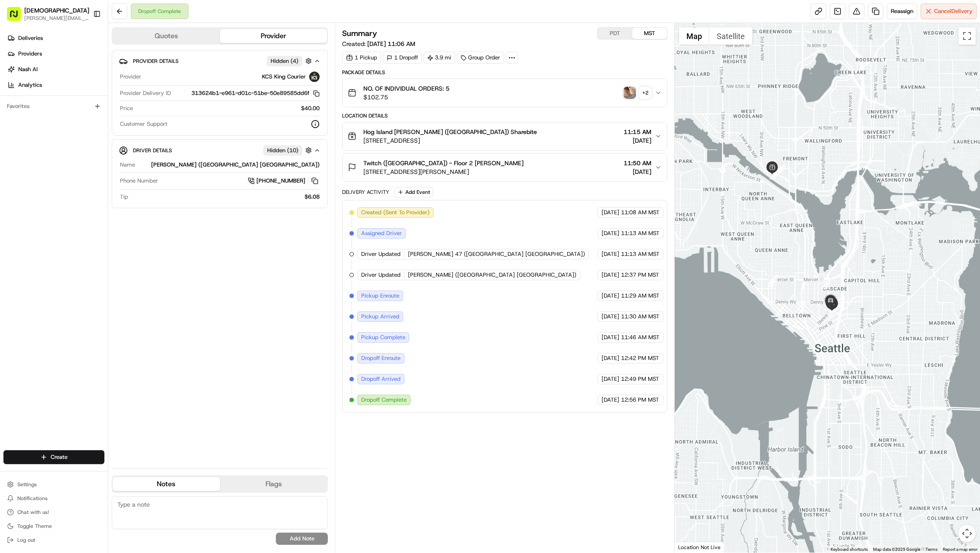  I want to click on span: Pickup Arrived, so click(380, 316).